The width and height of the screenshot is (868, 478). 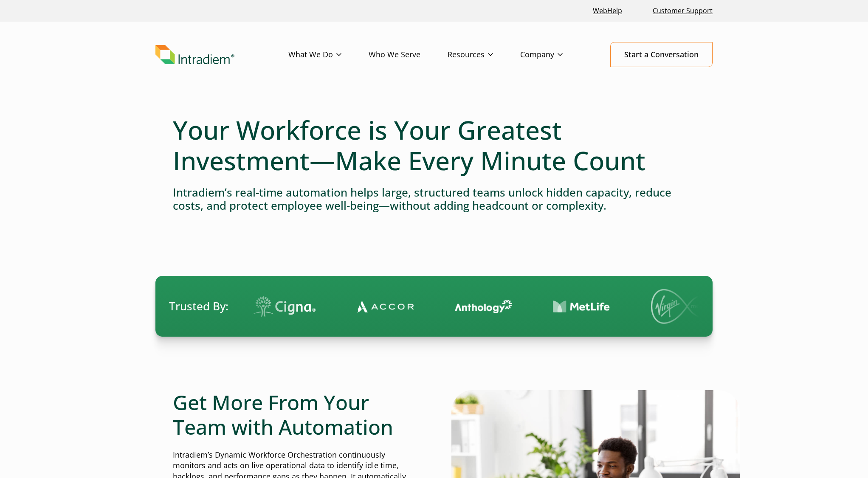 What do you see at coordinates (661, 54) in the screenshot?
I see `a: Start a Conversation` at bounding box center [661, 54].